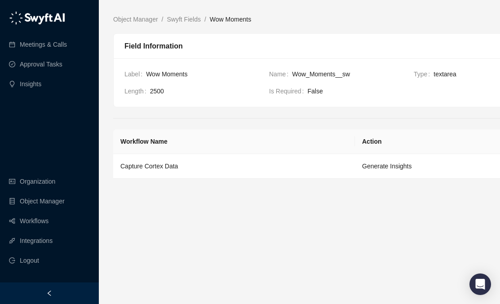  Describe the element at coordinates (137, 91) in the screenshot. I see `span: Length` at that location.